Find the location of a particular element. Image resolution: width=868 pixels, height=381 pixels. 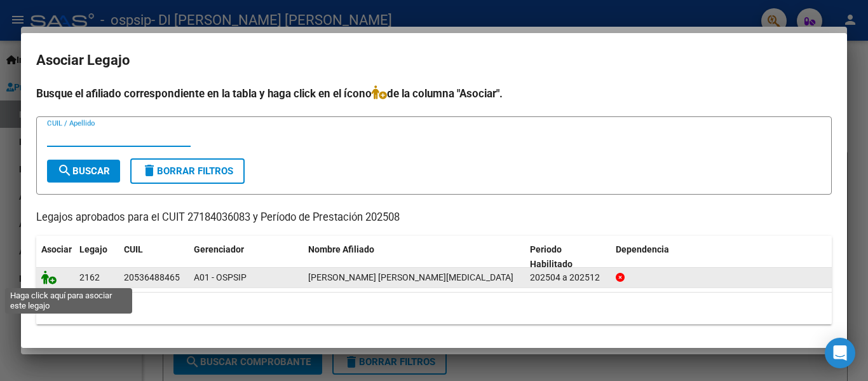

span: Asociar is located at coordinates (57, 249).